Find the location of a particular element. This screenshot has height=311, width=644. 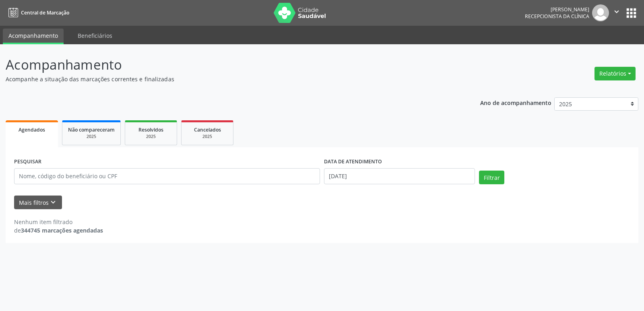

span: Recepcionista da clínica is located at coordinates (557, 16).